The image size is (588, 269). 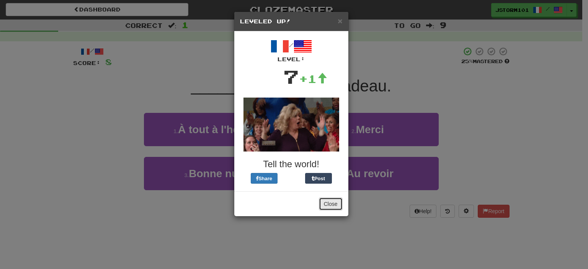 What do you see at coordinates (291, 21) in the screenshot?
I see `h5: Leveled Up!` at bounding box center [291, 21].